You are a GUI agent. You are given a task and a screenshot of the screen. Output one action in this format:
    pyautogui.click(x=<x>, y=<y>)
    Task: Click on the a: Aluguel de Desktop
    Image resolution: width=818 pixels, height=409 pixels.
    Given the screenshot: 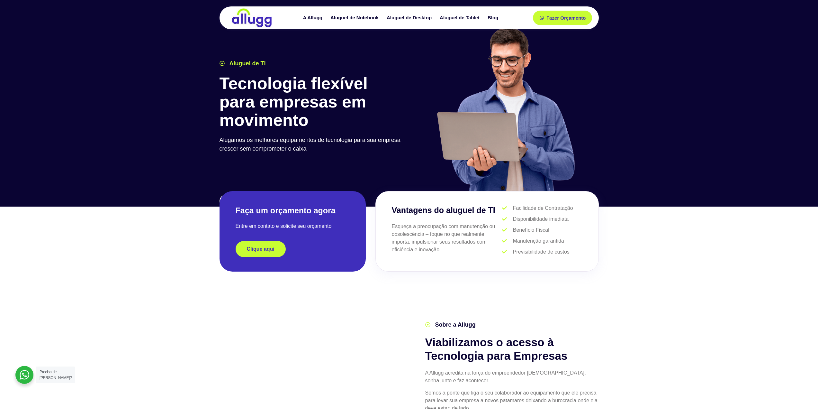 What is the action you would take?
    pyautogui.click(x=410, y=18)
    